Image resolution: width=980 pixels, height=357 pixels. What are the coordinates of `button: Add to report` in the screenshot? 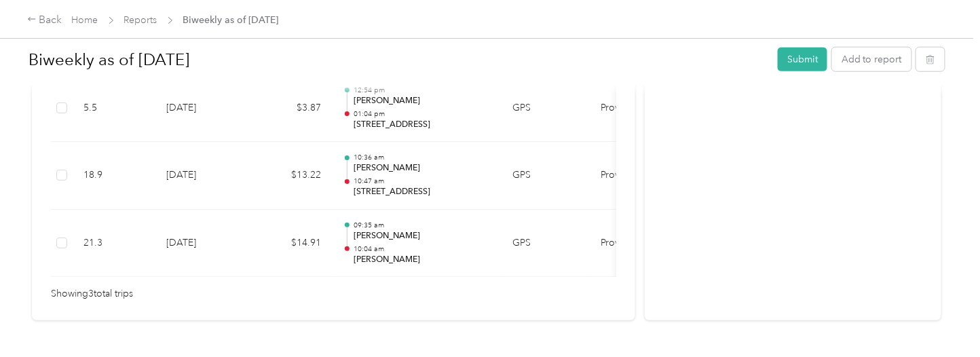 It's located at (871, 59).